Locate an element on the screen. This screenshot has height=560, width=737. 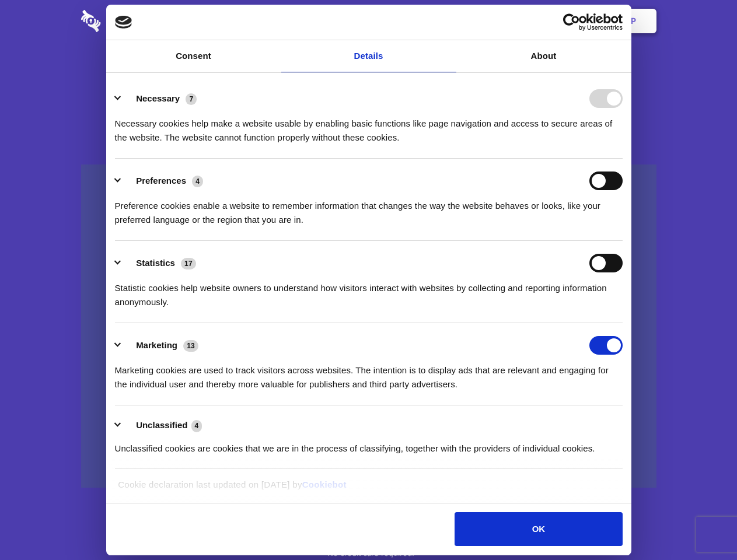
a: Wistia video thumbnail is located at coordinates (369, 326).